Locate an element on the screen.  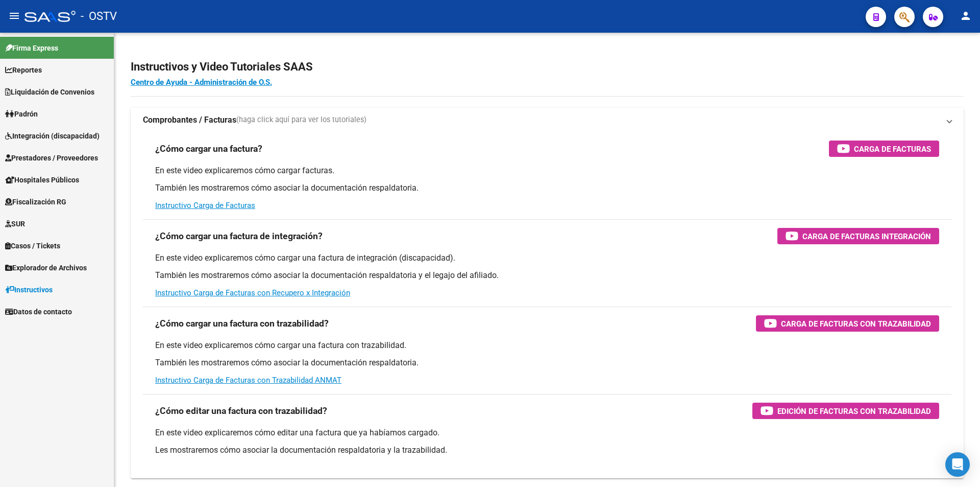
span: - OSTV is located at coordinates (98, 17).